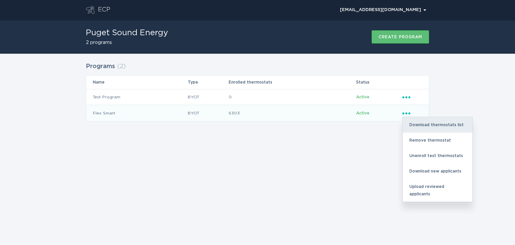 This screenshot has width=515, height=245. I want to click on th: Type, so click(207, 82).